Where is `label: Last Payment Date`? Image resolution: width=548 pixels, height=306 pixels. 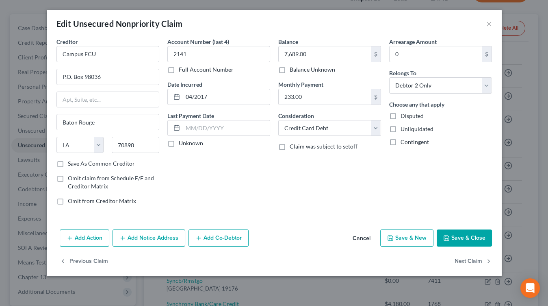 label: Last Payment Date is located at coordinates (191, 115).